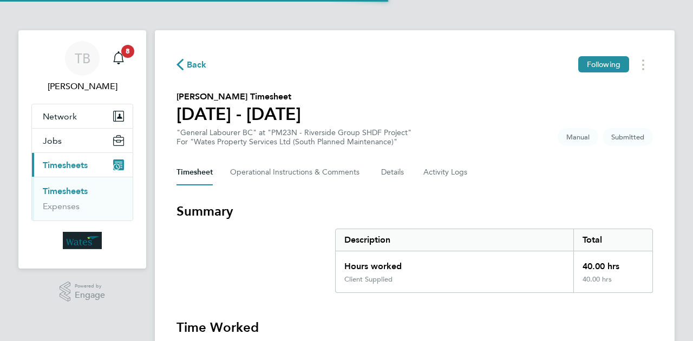  I want to click on button: Timesheets, so click(82, 165).